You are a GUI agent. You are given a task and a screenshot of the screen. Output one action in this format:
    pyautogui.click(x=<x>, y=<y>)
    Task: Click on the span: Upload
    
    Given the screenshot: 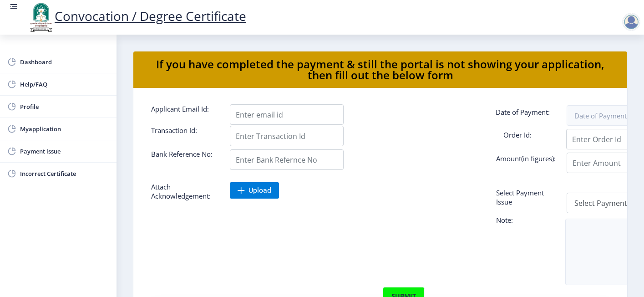 What is the action you would take?
    pyautogui.click(x=260, y=191)
    